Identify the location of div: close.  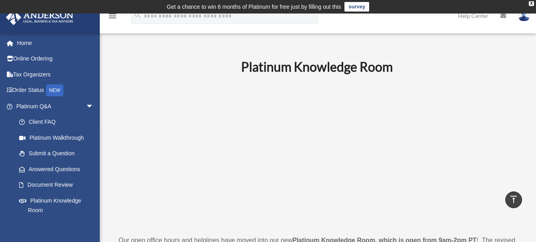
(531, 4).